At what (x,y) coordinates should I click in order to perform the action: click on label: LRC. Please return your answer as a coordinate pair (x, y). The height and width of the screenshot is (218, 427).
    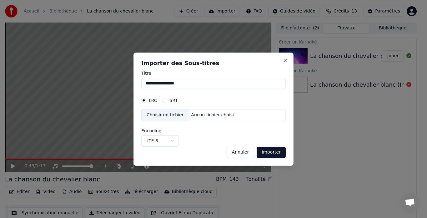
    Looking at the image, I should click on (153, 100).